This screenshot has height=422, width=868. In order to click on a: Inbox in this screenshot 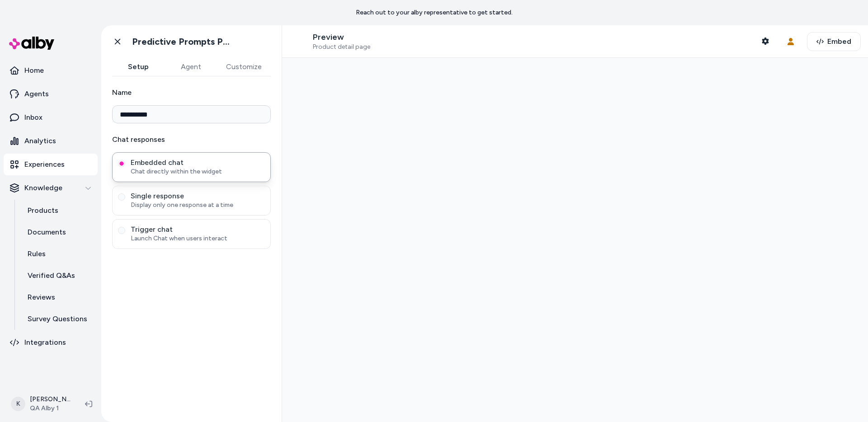, I will do `click(51, 118)`.